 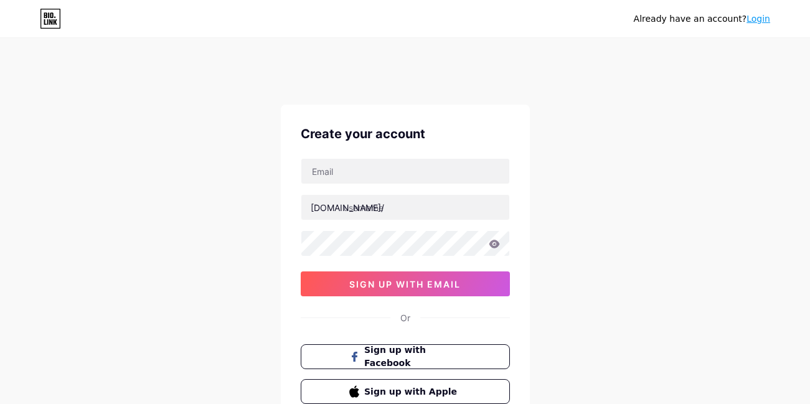 What do you see at coordinates (405, 392) in the screenshot?
I see `button: Sign up with Apple` at bounding box center [405, 392].